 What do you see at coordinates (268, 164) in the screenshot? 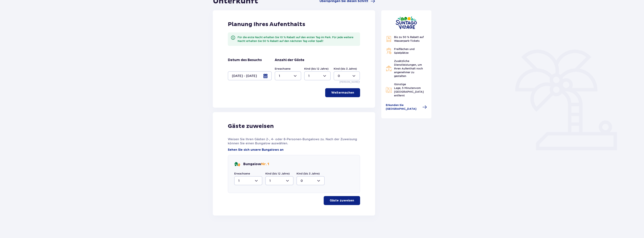
I see `font: . 1` at bounding box center [268, 164].